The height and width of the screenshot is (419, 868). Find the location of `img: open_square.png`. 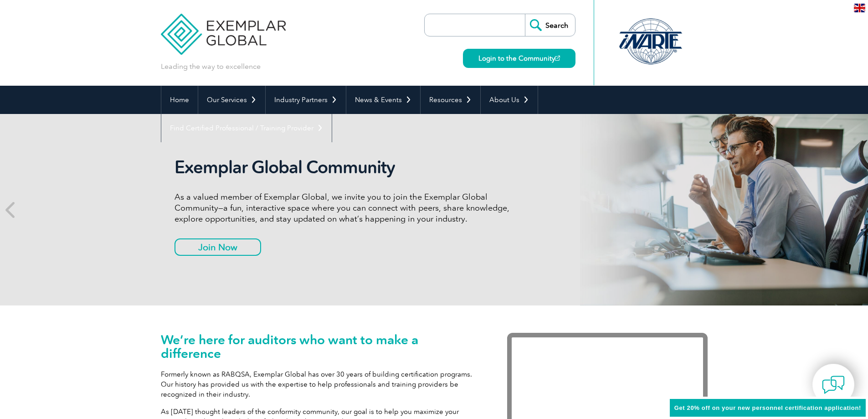

img: open_square.png is located at coordinates (557, 58).